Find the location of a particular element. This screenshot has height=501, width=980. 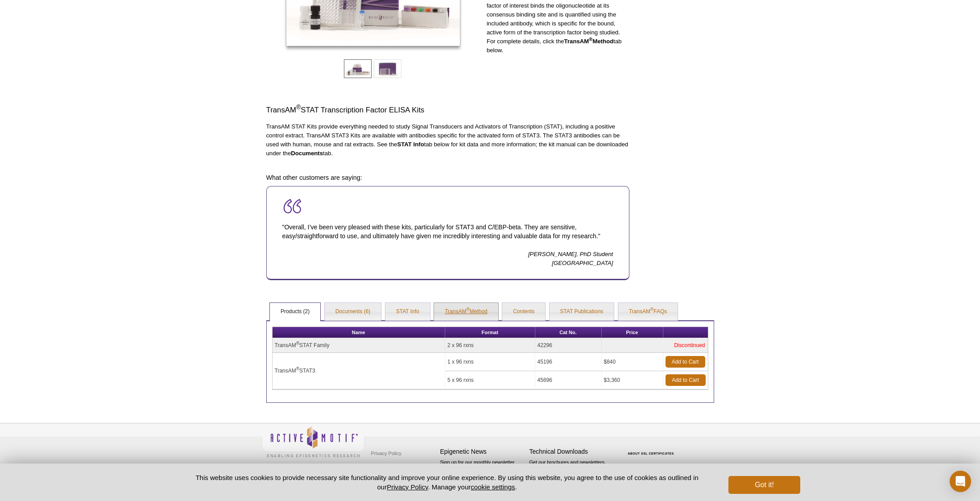

a: ABOUT SSL CERTIFICATES is located at coordinates (650, 453).